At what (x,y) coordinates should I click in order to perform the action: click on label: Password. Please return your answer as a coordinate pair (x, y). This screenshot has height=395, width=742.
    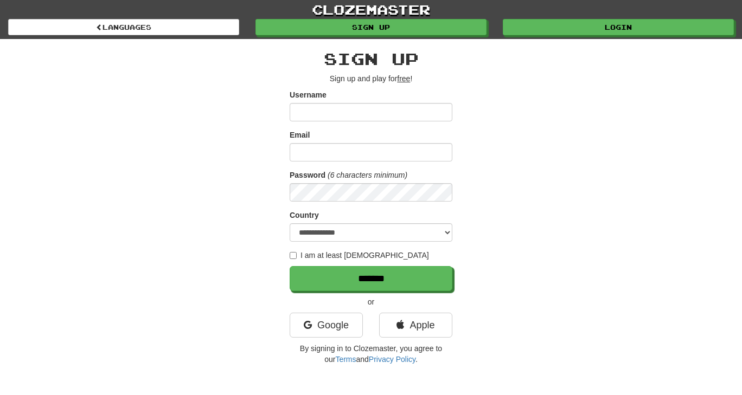
    Looking at the image, I should click on (308, 175).